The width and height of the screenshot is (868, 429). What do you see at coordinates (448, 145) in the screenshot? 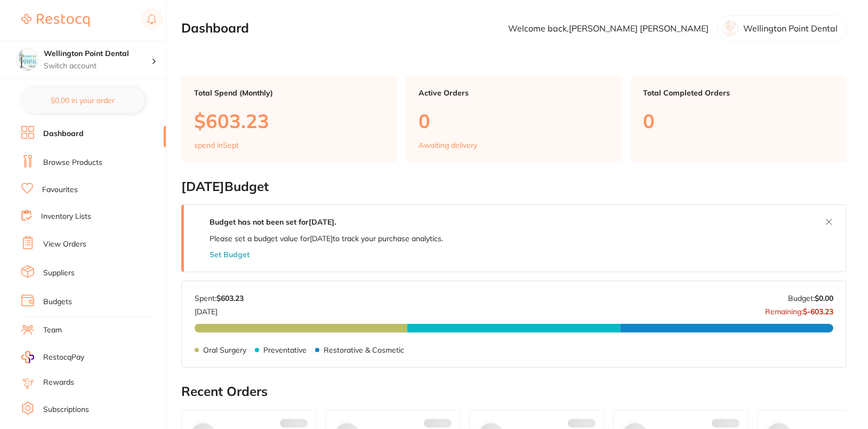
I see `p: Awaiting delivery` at bounding box center [448, 145].